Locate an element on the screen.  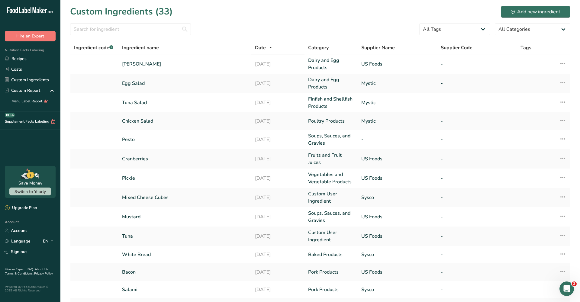
a: Cranberries is located at coordinates (185, 159).